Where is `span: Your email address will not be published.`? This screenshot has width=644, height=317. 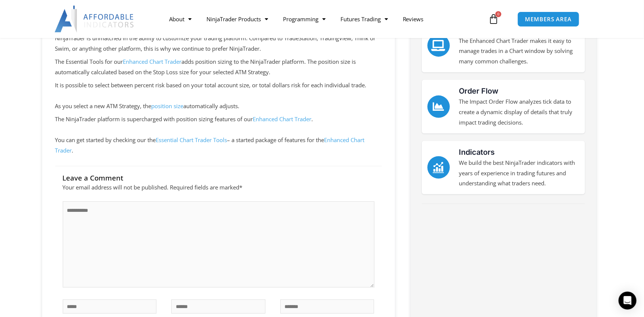 span: Your email address will not be published. is located at coordinates (115, 188).